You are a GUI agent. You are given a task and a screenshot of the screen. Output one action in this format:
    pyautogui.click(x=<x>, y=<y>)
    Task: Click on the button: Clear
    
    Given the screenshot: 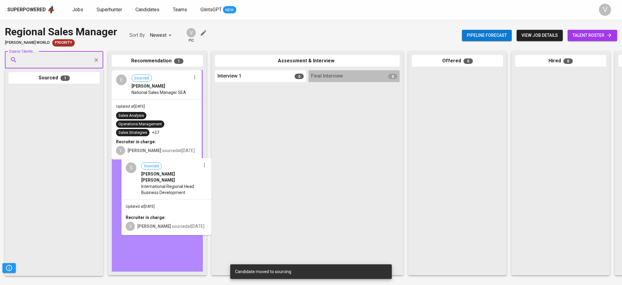 What is the action you would take?
    pyautogui.click(x=96, y=60)
    